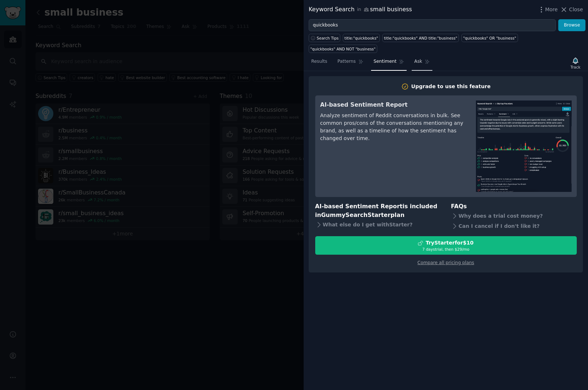  I want to click on span: Search Tips, so click(327, 38).